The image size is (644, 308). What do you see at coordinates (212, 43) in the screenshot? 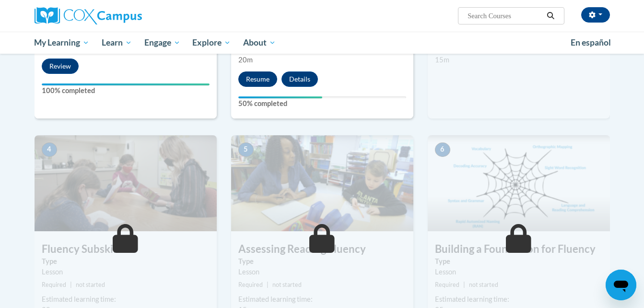
I see `span: Explore` at bounding box center [212, 43].